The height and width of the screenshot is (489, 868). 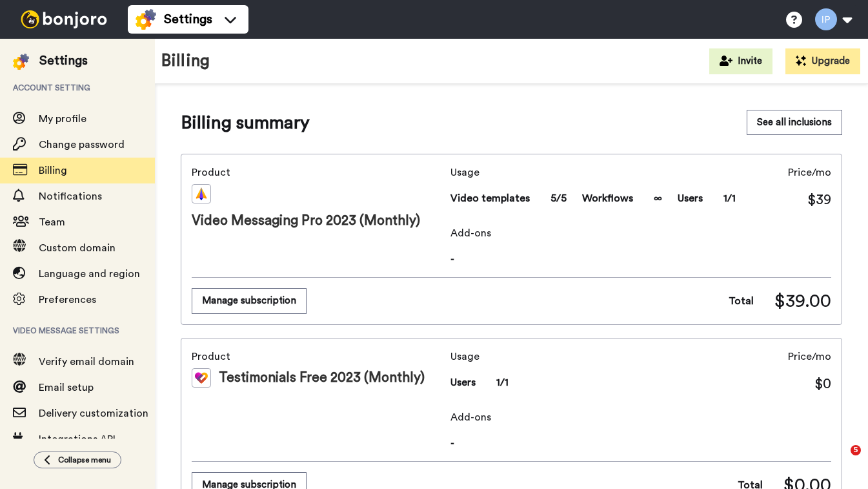 I want to click on span: Language and region, so click(x=89, y=273).